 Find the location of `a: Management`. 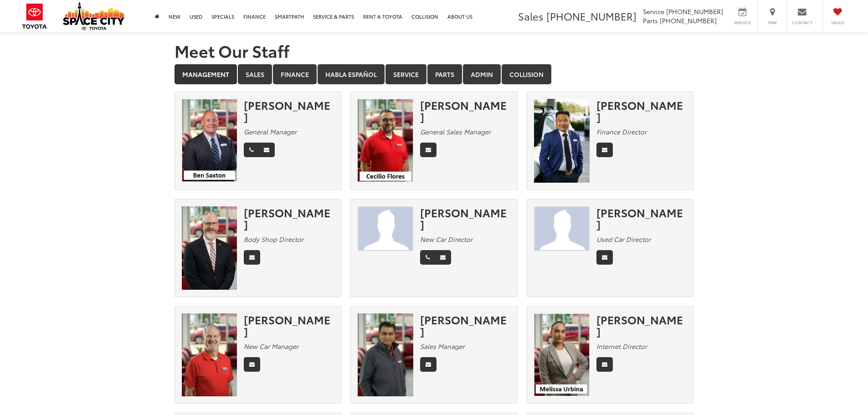

a: Management is located at coordinates (206, 75).